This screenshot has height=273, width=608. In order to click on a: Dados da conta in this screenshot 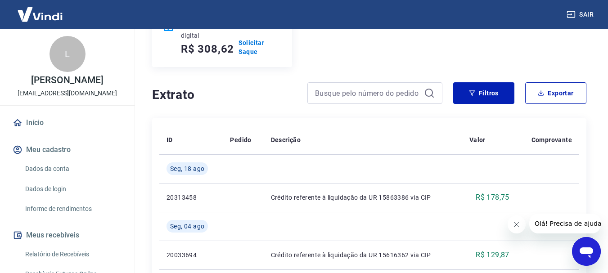, I will do `click(72, 169)`.